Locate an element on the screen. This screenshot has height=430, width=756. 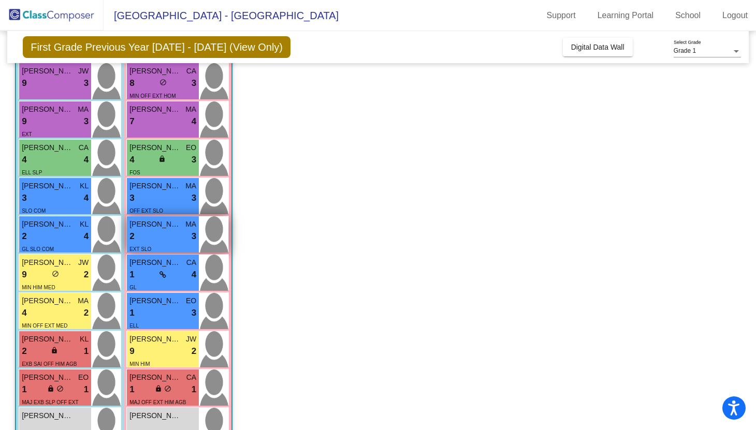
span: GL SLO COM is located at coordinates (38, 249).